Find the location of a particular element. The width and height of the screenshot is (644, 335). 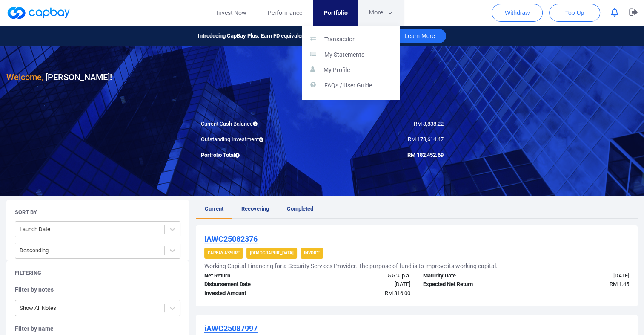

a: Transaction is located at coordinates (351, 39).